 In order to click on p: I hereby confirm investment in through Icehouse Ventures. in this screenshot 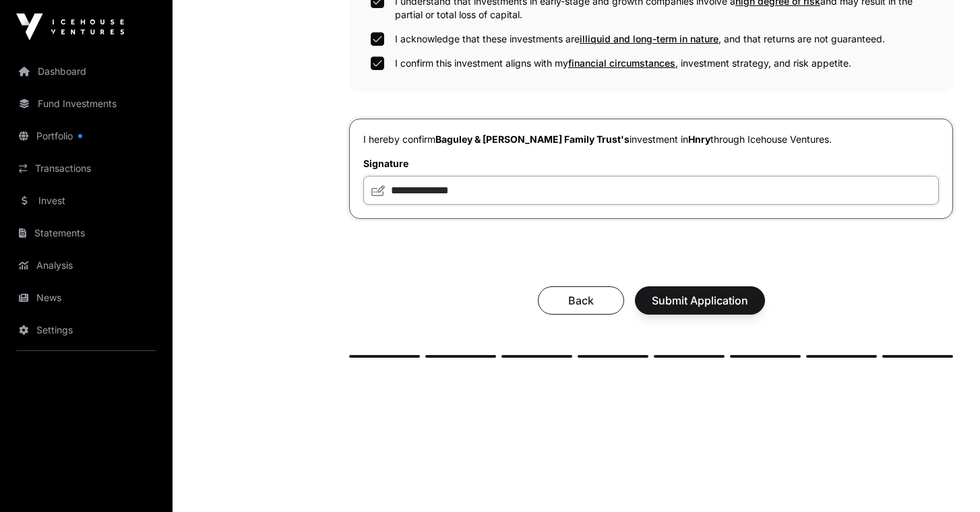, I will do `click(651, 140)`.